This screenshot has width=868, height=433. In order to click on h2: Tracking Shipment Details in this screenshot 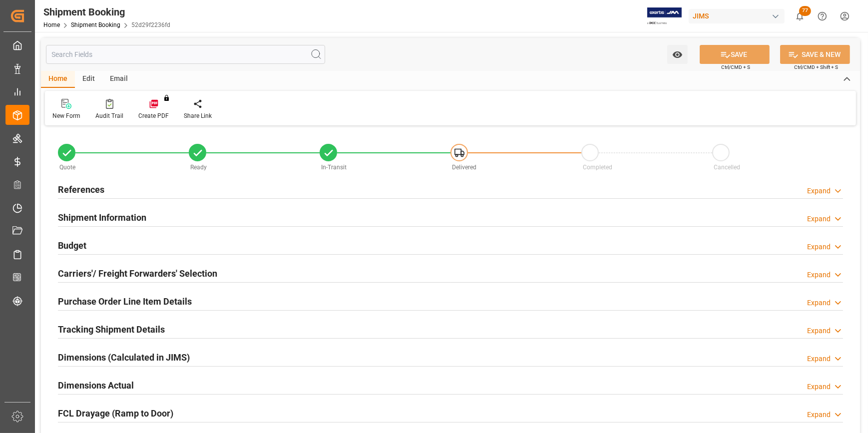, I will do `click(112, 329)`.